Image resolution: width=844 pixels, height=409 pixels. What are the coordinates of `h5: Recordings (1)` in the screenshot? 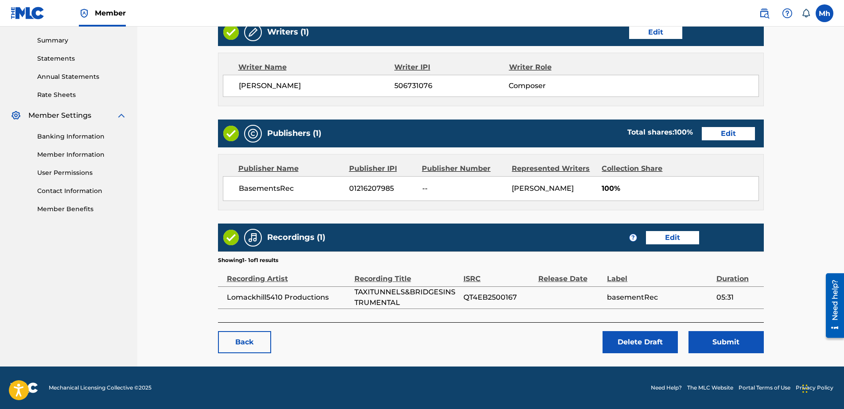 It's located at (296, 237).